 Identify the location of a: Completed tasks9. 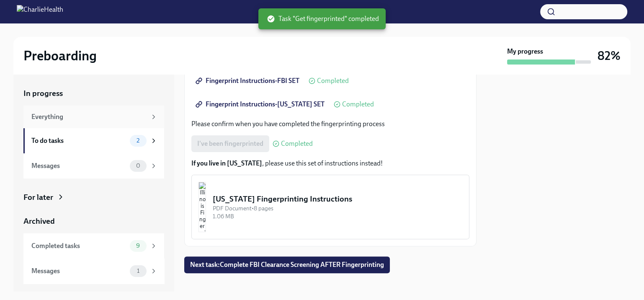
(94, 246).